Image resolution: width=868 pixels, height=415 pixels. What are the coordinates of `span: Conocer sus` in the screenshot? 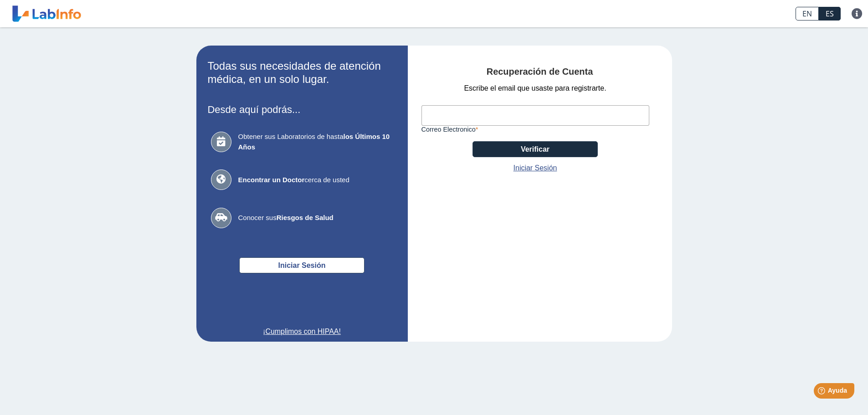 It's located at (316, 218).